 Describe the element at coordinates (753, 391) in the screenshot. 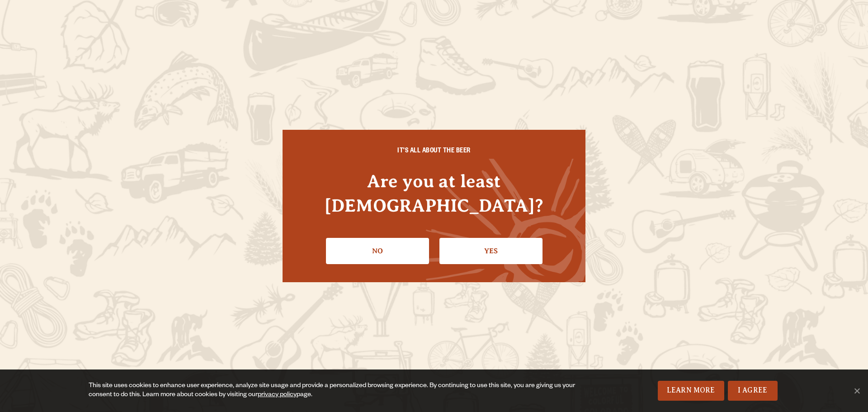

I see `a: I Agree` at that location.